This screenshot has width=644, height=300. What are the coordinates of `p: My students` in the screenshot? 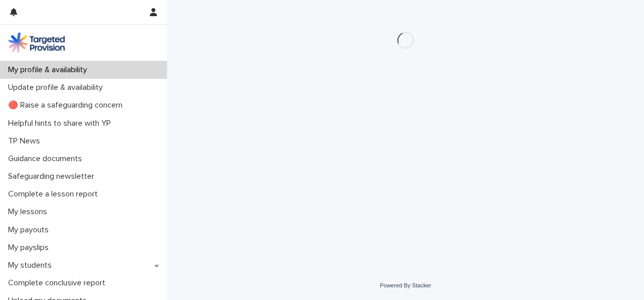 It's located at (32, 266).